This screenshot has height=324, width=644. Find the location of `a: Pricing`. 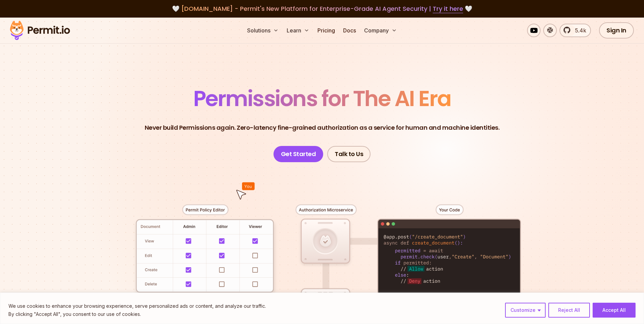

a: Pricing is located at coordinates (326, 31).